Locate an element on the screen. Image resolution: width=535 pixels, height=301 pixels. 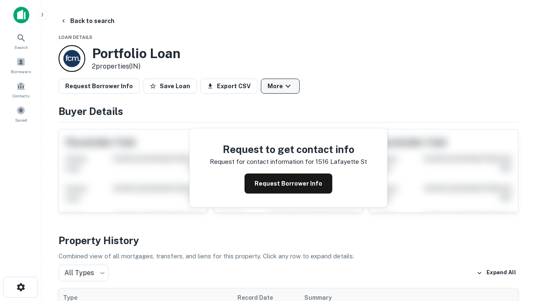
button: Back to search is located at coordinates (87, 21).